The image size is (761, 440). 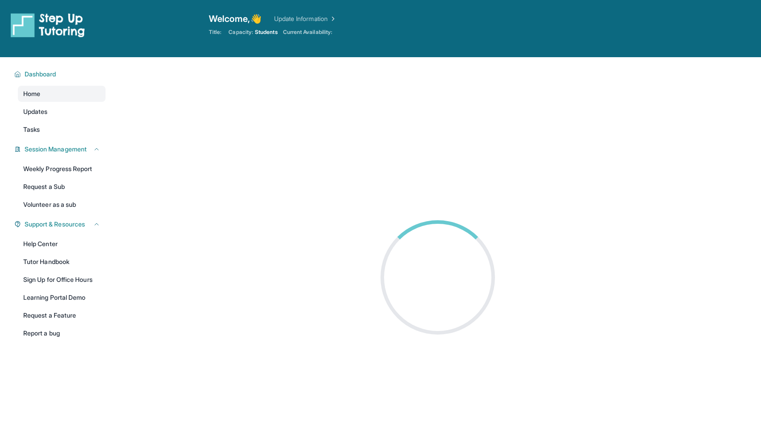 What do you see at coordinates (32, 94) in the screenshot?
I see `span: Home` at bounding box center [32, 94].